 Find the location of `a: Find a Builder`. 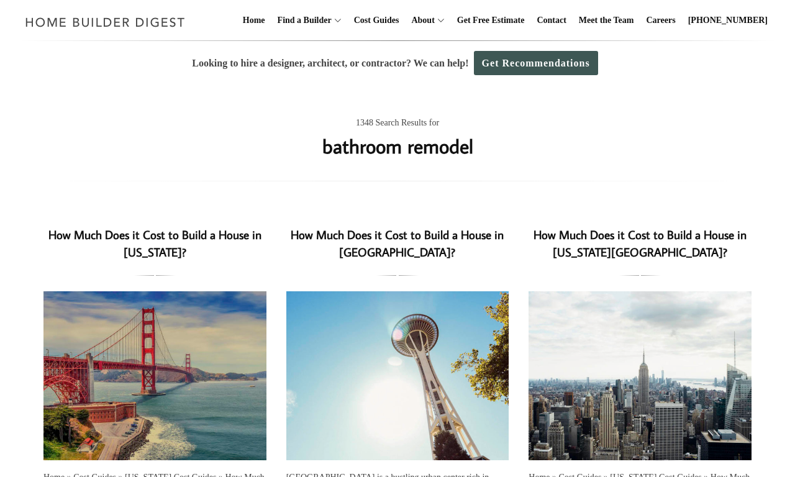

a: Find a Builder is located at coordinates (302, 21).